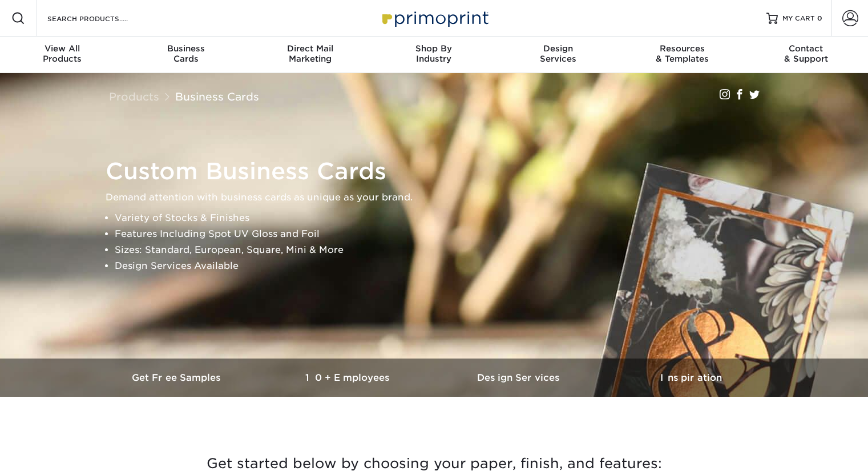 The height and width of the screenshot is (471, 868). What do you see at coordinates (691, 377) in the screenshot?
I see `a: Inspiration` at bounding box center [691, 377].